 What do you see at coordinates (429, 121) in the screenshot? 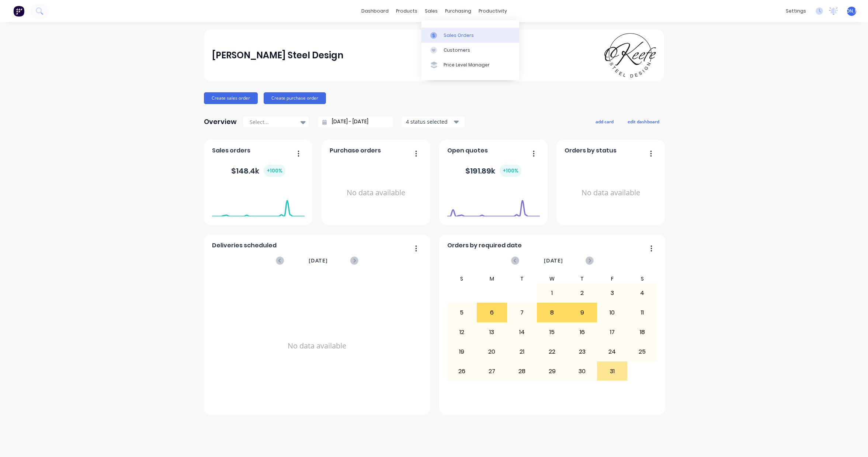
I see `div: 4 status selected` at bounding box center [429, 121].